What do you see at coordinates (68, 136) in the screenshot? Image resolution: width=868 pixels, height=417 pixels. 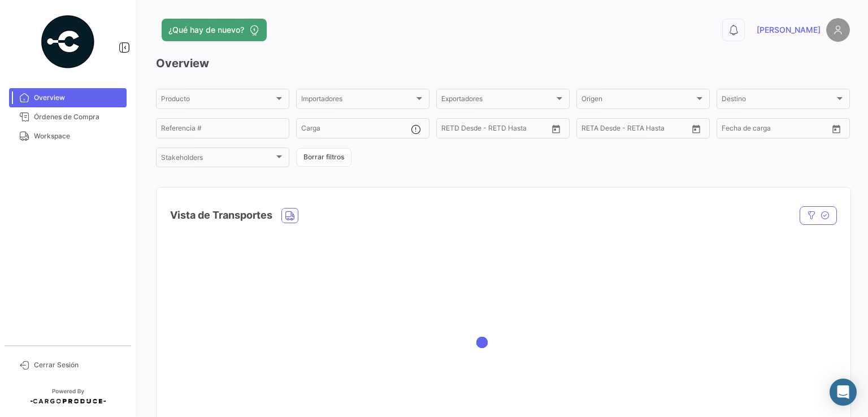 I see `a: Workspace` at bounding box center [68, 136].